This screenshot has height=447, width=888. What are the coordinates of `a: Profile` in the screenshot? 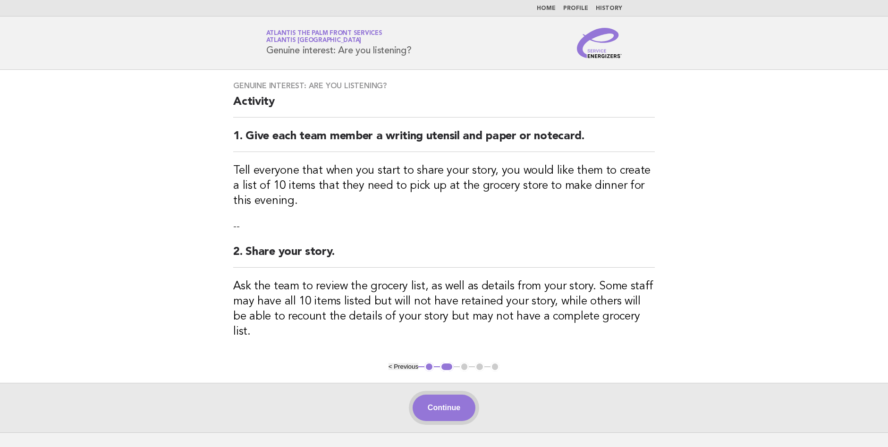 It's located at (575, 8).